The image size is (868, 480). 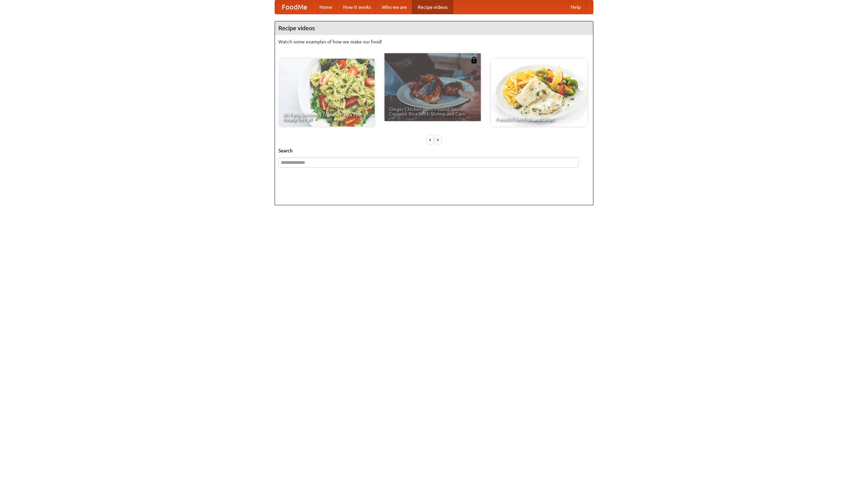 What do you see at coordinates (394, 7) in the screenshot?
I see `a: Who we are` at bounding box center [394, 7].